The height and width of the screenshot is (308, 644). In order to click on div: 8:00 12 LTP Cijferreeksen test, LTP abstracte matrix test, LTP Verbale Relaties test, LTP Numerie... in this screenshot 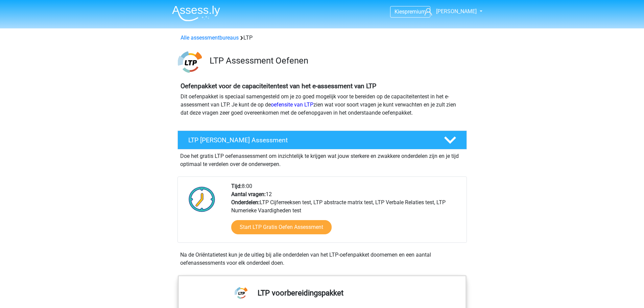, I will do `click(346, 212)`.